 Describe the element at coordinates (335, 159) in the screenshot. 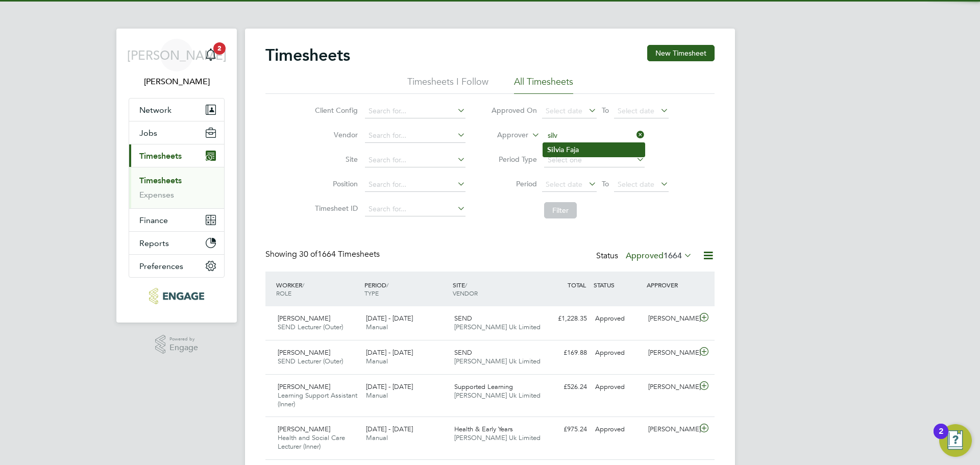

I see `label: Site` at that location.